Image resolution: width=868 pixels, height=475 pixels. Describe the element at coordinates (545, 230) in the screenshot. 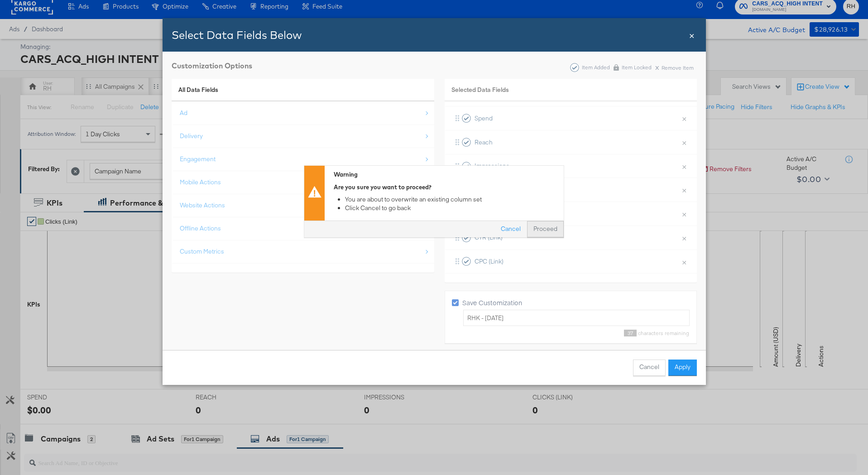

I see `button: Proceed` at that location.